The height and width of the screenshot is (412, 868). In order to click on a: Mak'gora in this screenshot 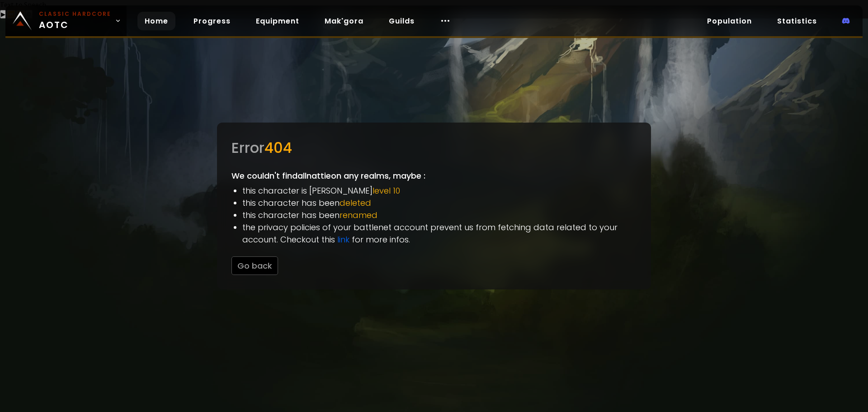, I will do `click(344, 21)`.